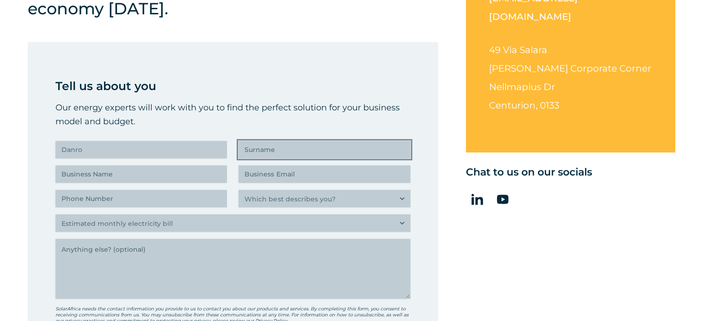 This screenshot has height=321, width=703. Describe the element at coordinates (324, 150) in the screenshot. I see `input: Surname` at that location.